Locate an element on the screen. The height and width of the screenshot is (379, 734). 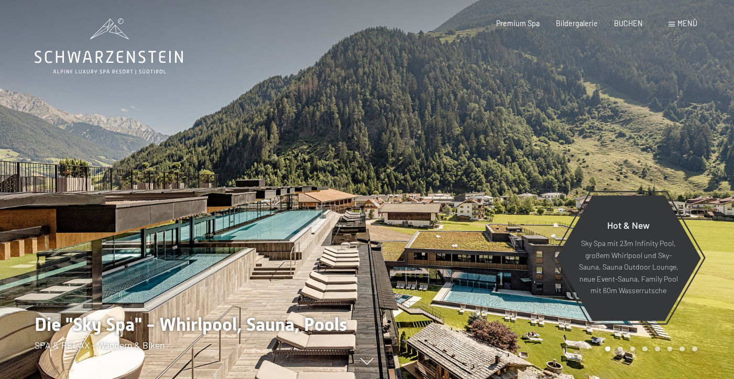
div: Carousel Page 1 (Current Slide) is located at coordinates (608, 349).